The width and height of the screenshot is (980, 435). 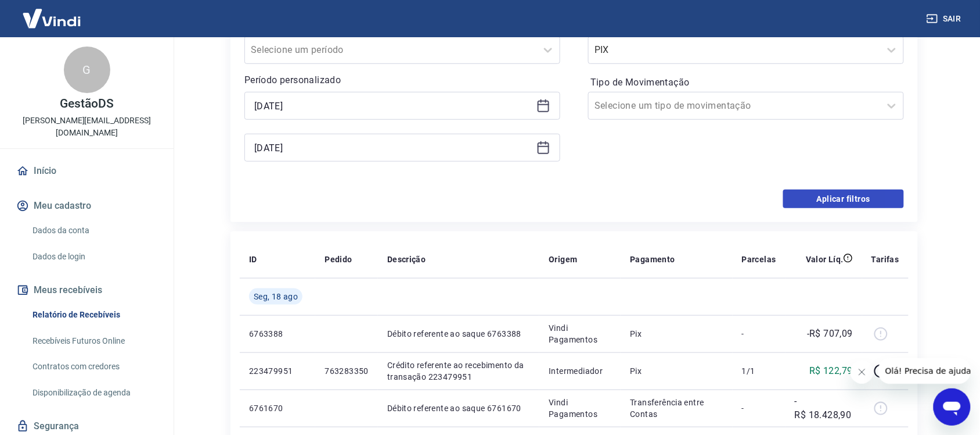 I want to click on input: Data final, so click(x=393, y=148).